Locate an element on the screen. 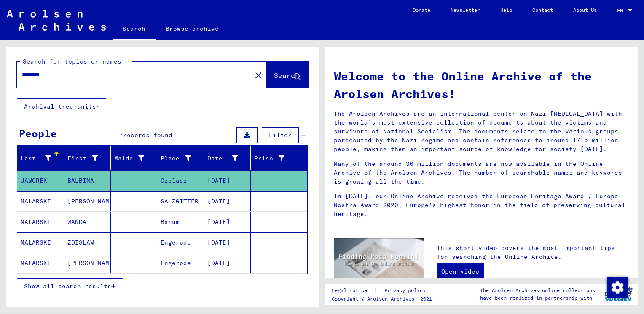  a: Privacy policy is located at coordinates (407, 291).